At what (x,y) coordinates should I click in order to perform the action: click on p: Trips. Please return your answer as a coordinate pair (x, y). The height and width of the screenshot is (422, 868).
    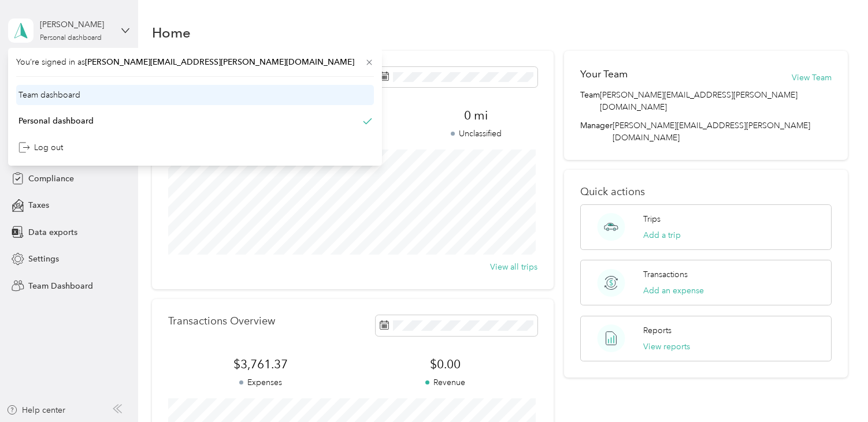
    Looking at the image, I should click on (651, 219).